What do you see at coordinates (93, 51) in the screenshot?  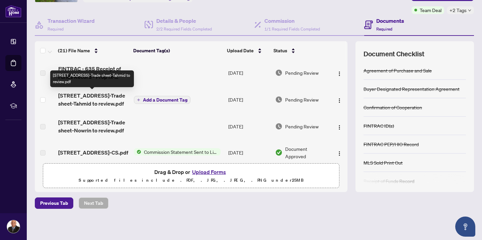 I see `th: (21) File Name` at bounding box center [93, 51].